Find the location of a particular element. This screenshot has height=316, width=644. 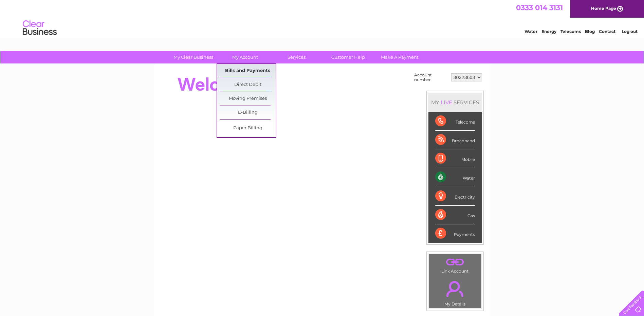

div: Electricity is located at coordinates (455, 196).